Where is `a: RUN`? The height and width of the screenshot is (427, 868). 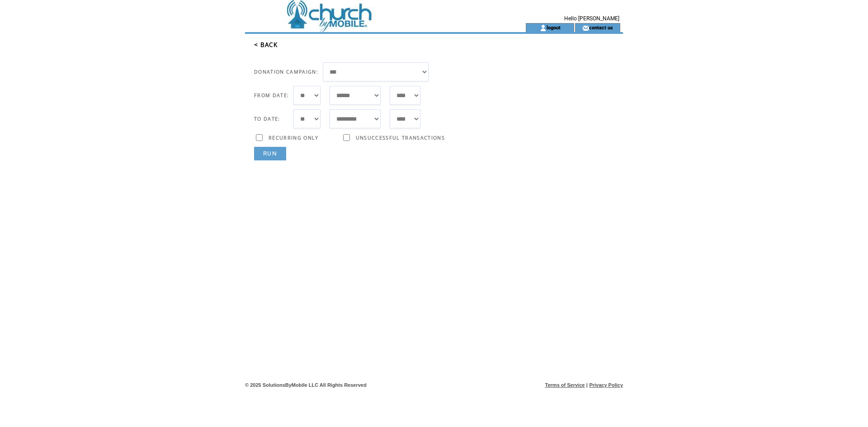 a: RUN is located at coordinates (269, 154).